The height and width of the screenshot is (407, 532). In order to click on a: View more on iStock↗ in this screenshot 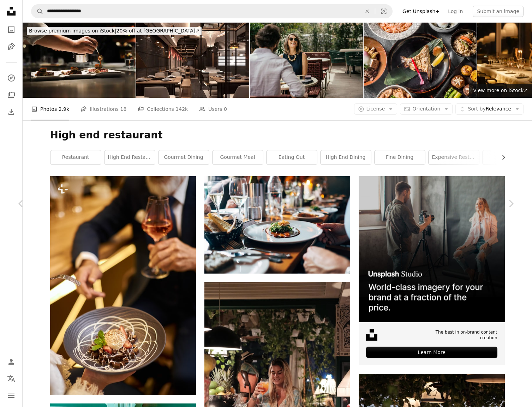, I will do `click(500, 91)`.